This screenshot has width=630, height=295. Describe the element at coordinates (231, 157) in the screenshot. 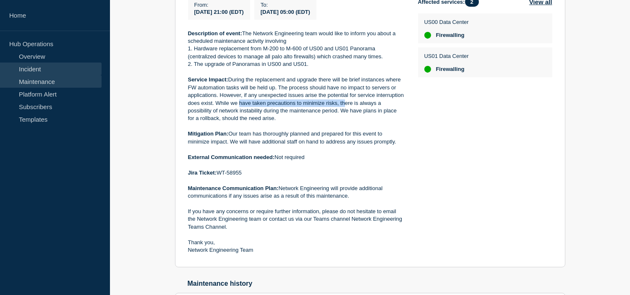

I see `strong: External Communication needed:` at that location.